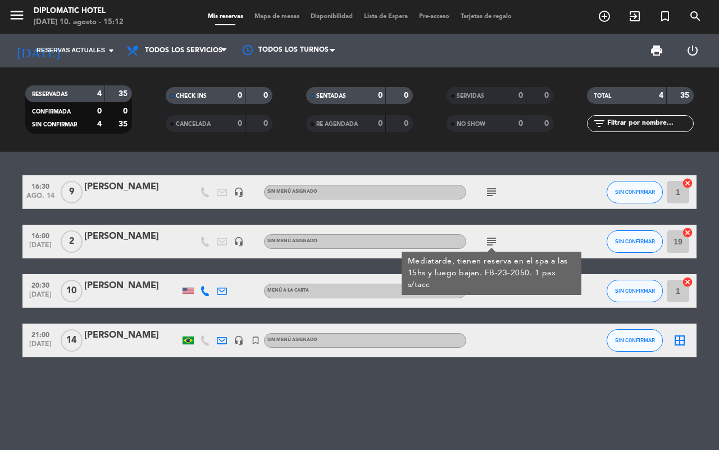 The height and width of the screenshot is (450, 719). I want to click on div: Mediatarde, tienen reserva en el spa a las 15hs y luego bajan. FB-23-2050. 1 pax s/tacc, so click(492, 273).